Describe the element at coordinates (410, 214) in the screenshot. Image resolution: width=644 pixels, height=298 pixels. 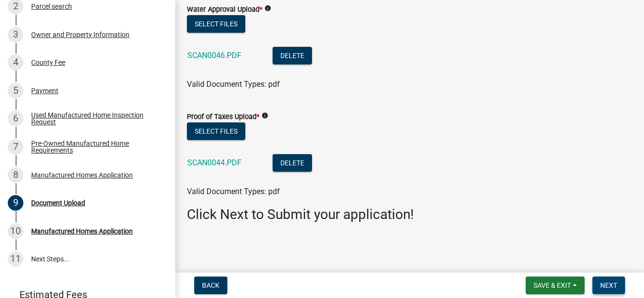
I see `h3: Click Next to Submit your application!` at that location.